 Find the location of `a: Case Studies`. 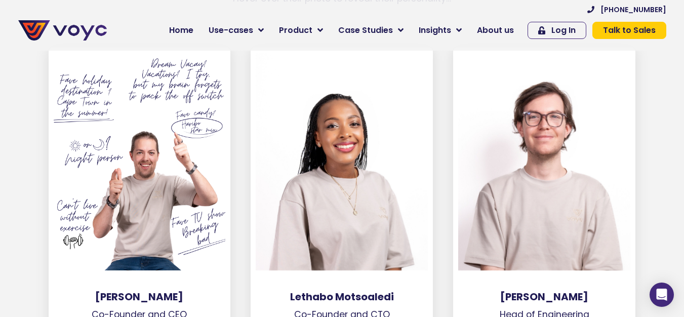

a: Case Studies is located at coordinates (371, 30).